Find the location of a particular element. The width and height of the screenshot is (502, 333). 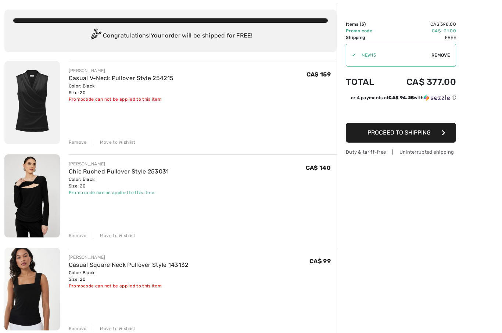

img: Casual Square Neck Pullover Style 143132 is located at coordinates (32, 289).